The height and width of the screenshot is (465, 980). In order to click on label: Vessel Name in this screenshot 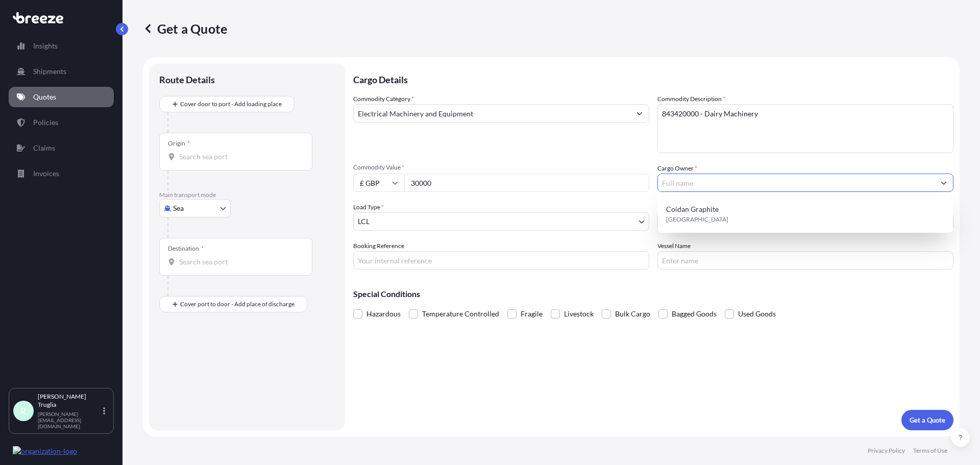, I will do `click(674, 246)`.